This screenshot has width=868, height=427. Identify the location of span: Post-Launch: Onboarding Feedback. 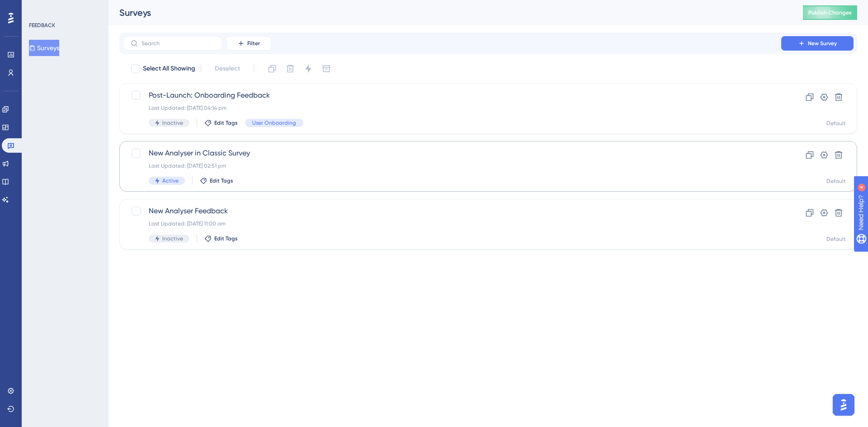
(453, 95).